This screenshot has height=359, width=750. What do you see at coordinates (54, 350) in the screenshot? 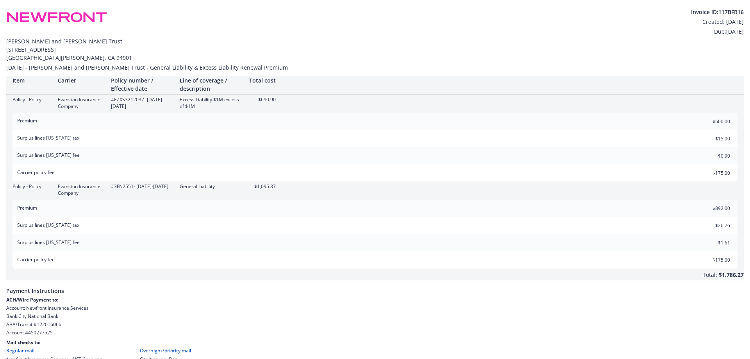
I see `div: Regular mail` at bounding box center [54, 350].